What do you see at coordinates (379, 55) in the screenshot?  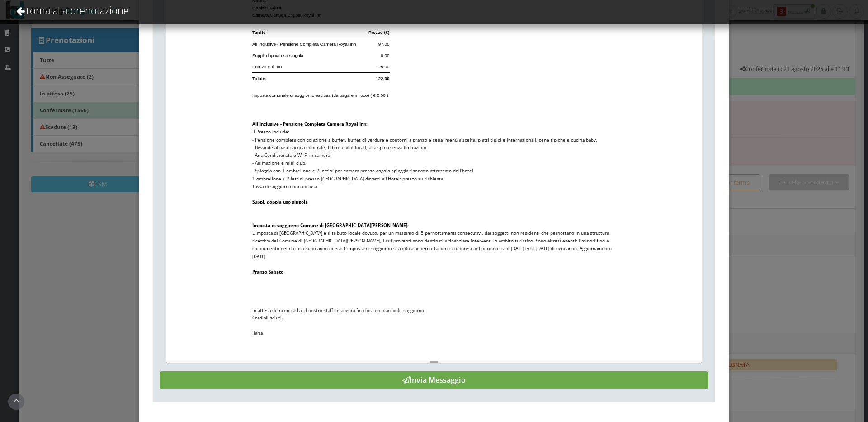 I see `td: 0,00` at bounding box center [379, 55].